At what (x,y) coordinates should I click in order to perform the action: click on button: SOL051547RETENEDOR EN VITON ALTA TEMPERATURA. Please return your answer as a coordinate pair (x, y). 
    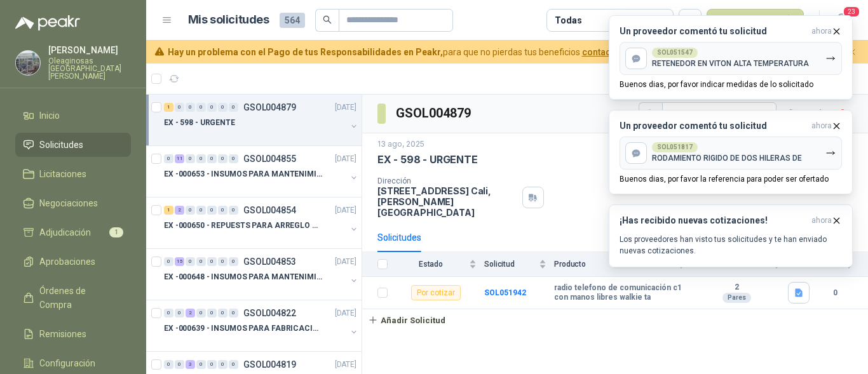
    Looking at the image, I should click on (731, 58).